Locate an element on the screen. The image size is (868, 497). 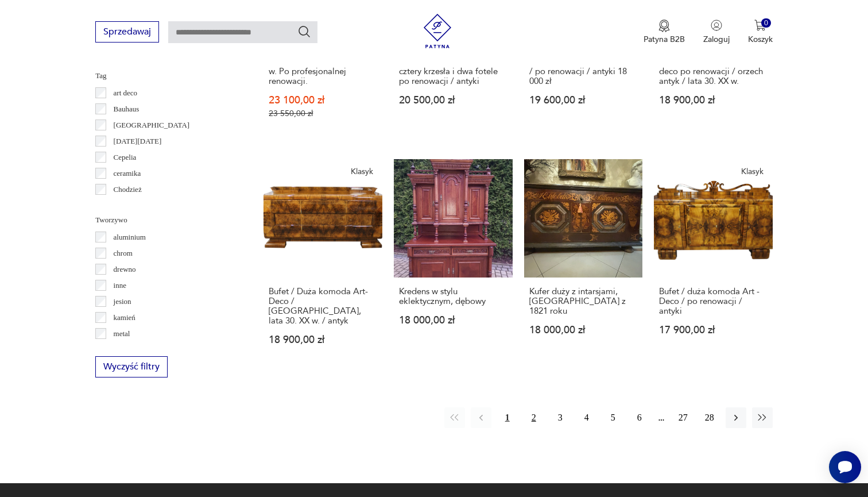
img: Ikona koszyka is located at coordinates (760, 25).